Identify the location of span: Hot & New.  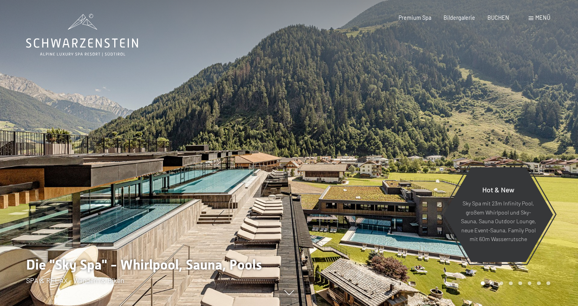
(498, 189).